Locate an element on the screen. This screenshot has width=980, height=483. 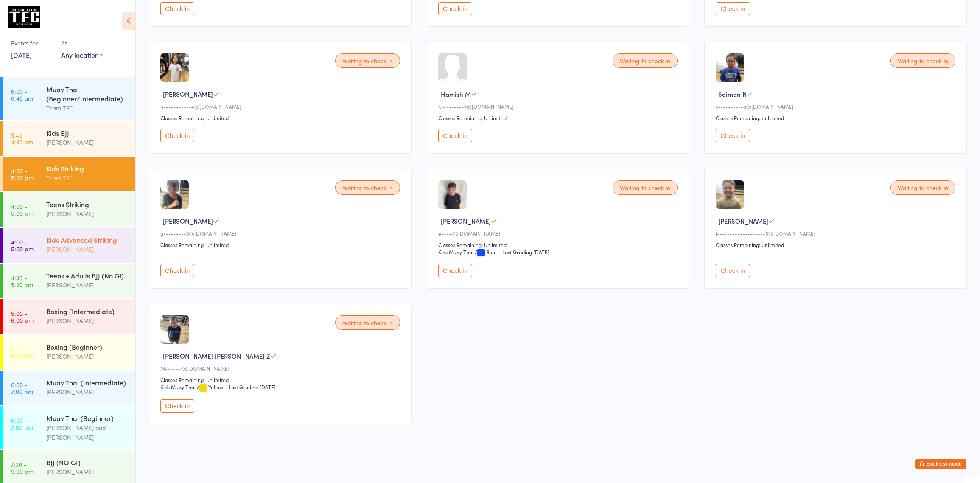
img: image1754550517.png is located at coordinates (730, 194).